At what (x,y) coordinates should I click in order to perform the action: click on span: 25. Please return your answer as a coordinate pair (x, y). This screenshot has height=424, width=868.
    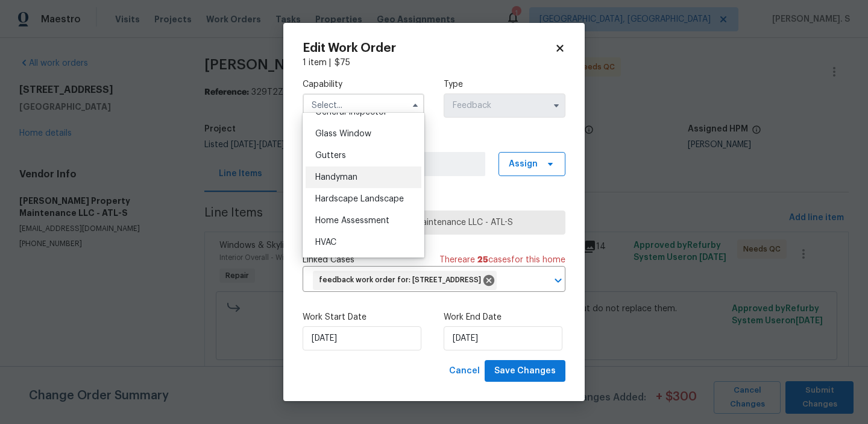
    Looking at the image, I should click on (483, 261).